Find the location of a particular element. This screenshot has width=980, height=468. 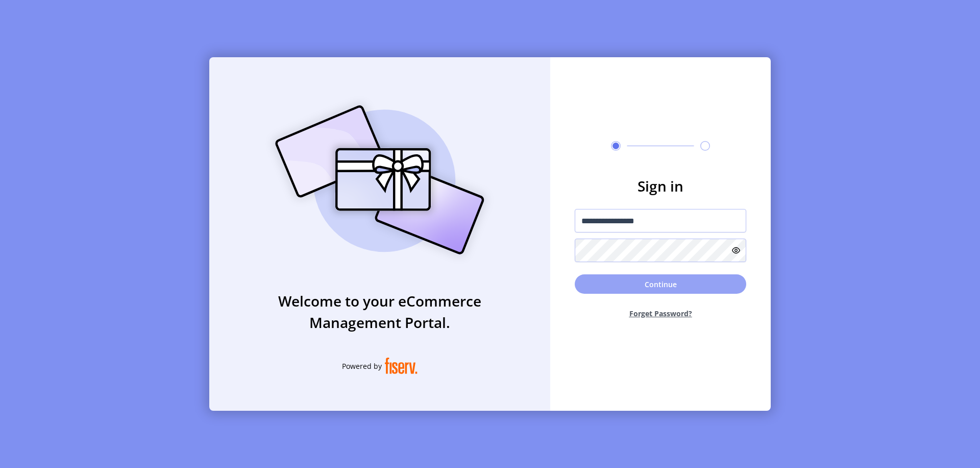

button: Continue is located at coordinates (661, 284).